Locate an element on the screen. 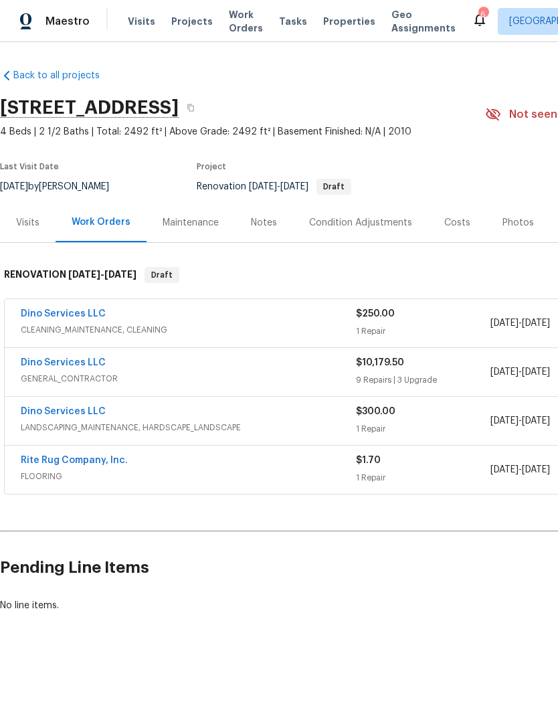 Image resolution: width=558 pixels, height=716 pixels. span: FLOORING is located at coordinates (188, 477).